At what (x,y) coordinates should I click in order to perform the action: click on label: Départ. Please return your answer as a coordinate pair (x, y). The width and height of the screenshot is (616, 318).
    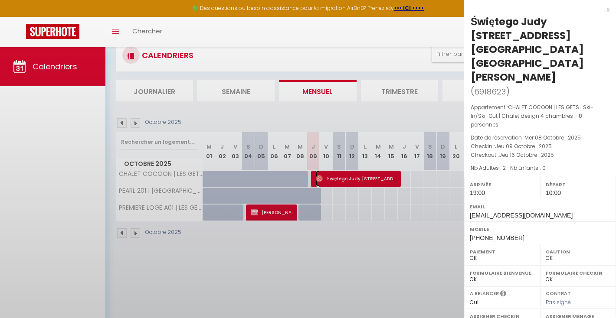
    Looking at the image, I should click on (577, 185).